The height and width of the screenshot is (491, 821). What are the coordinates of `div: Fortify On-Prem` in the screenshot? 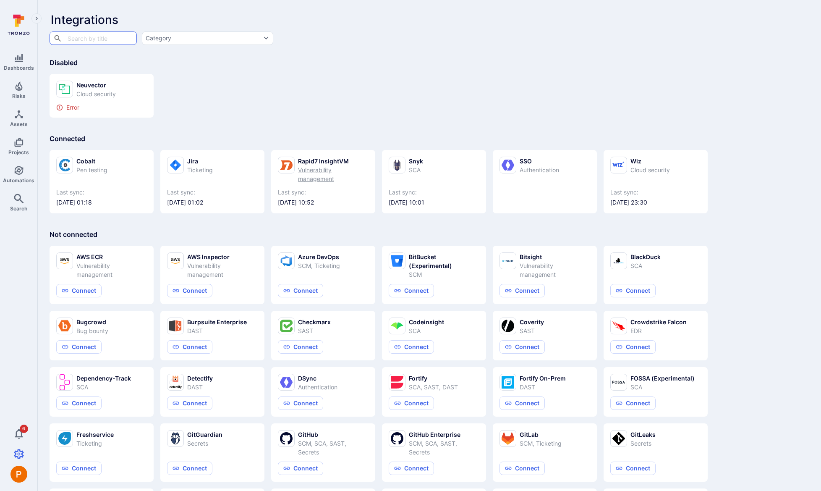 It's located at (543, 378).